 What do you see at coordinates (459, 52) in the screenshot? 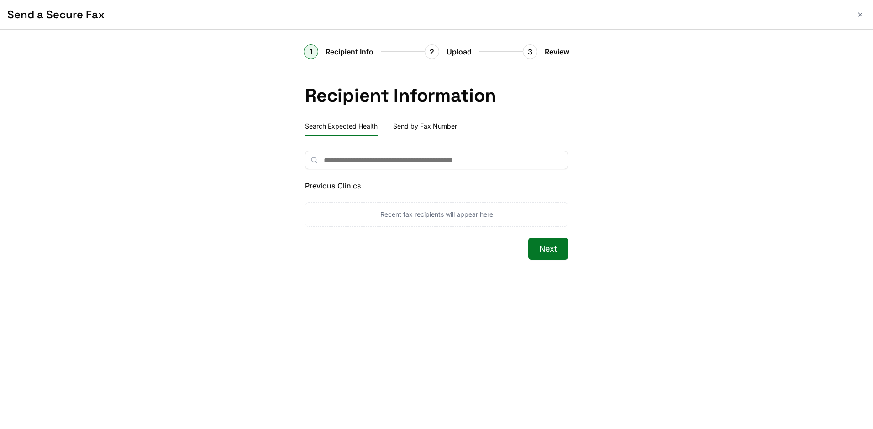
I see `span: Upload` at bounding box center [459, 52].